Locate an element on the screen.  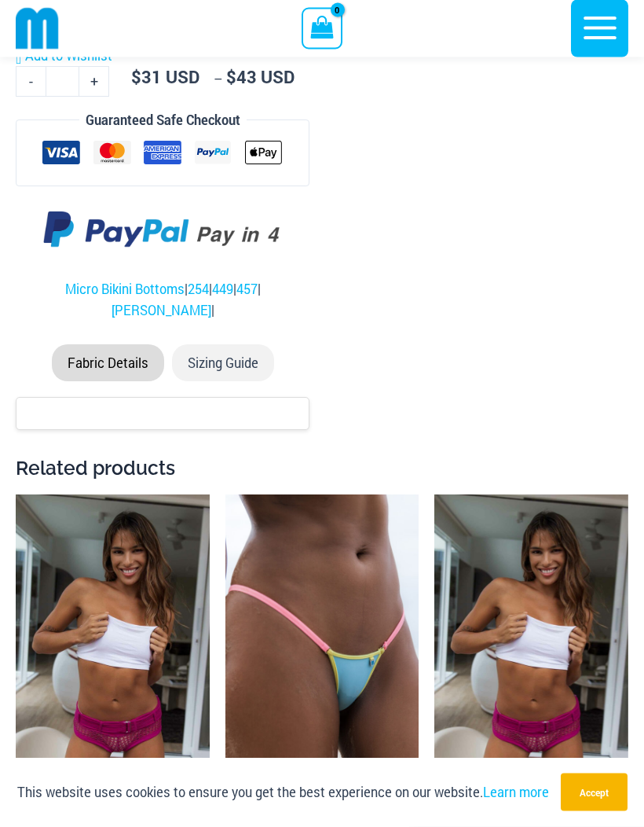
li: Fabric Details is located at coordinates (108, 363).